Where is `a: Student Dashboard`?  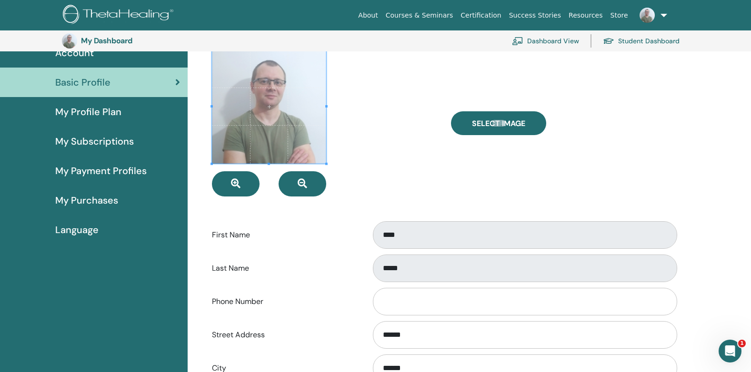
a: Student Dashboard is located at coordinates (641, 41).